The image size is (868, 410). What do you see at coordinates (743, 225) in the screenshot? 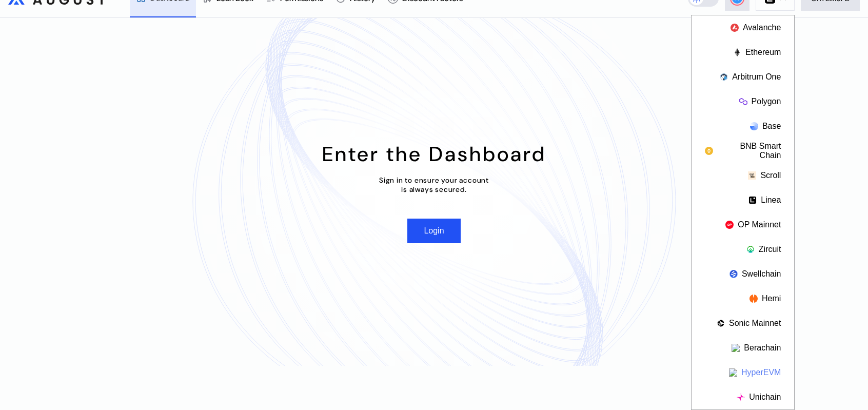
I see `button: OP Mainnet` at bounding box center [743, 225].